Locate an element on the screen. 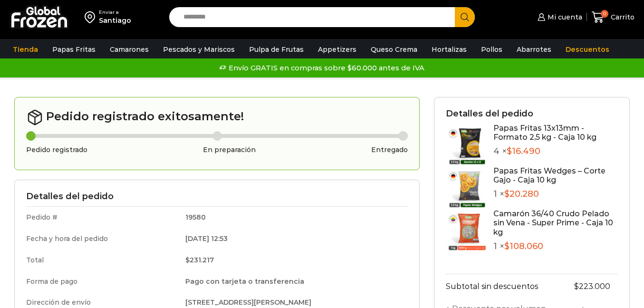 The height and width of the screenshot is (308, 644). h3: Entregado is located at coordinates (389, 150).